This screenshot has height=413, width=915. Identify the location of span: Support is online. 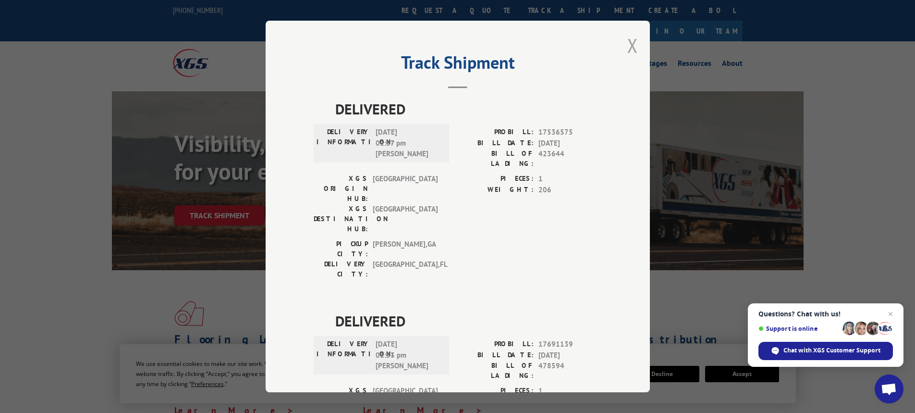
(799, 328).